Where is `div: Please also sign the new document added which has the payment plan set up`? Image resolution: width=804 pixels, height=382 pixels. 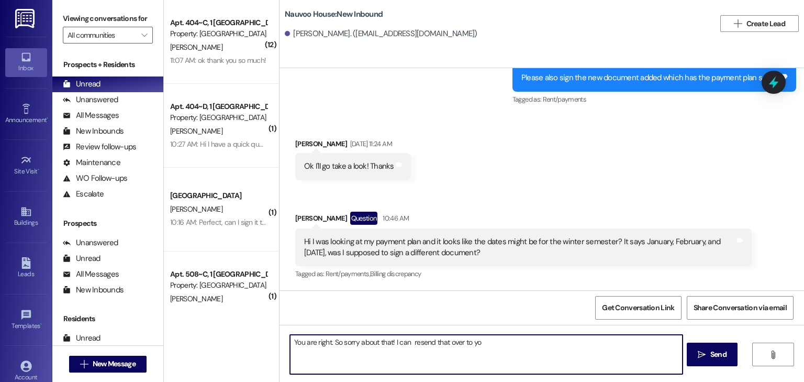 div: Please also sign the new document added which has the payment plan set up is located at coordinates (650, 77).